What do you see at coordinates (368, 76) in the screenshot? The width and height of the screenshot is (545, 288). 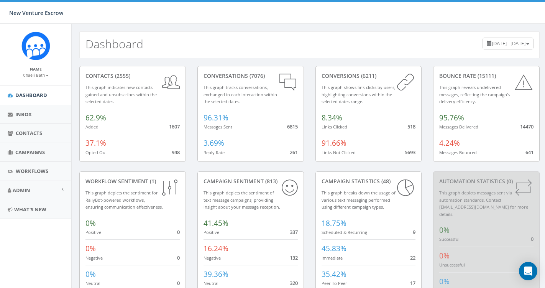 I see `span: (6211)` at bounding box center [368, 76].